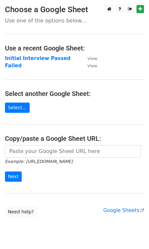 This screenshot has width=149, height=249. Describe the element at coordinates (73, 151) in the screenshot. I see `input: Paste your Google Sheet URL here` at that location.